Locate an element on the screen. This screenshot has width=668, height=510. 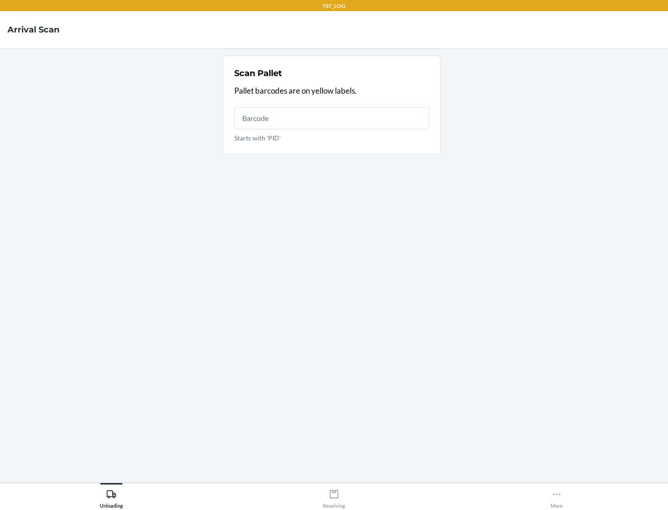
button: More is located at coordinates (556, 496).